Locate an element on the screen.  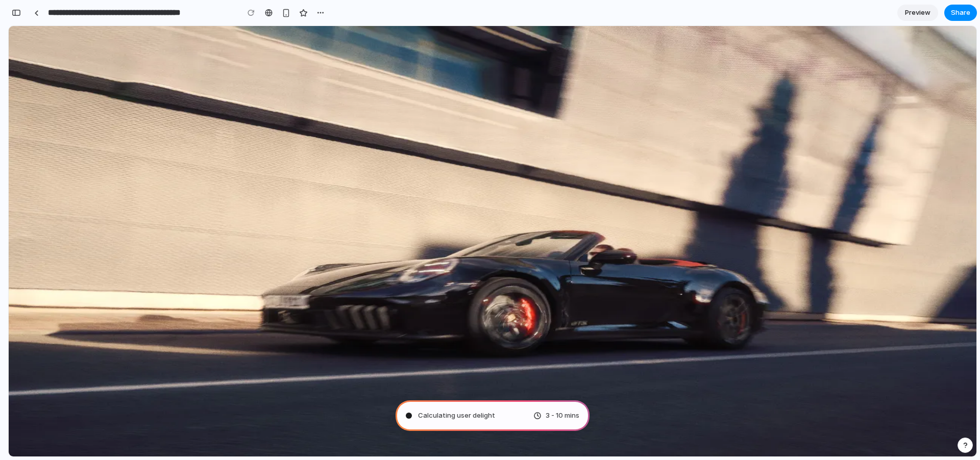
span: Preview is located at coordinates (918, 12).